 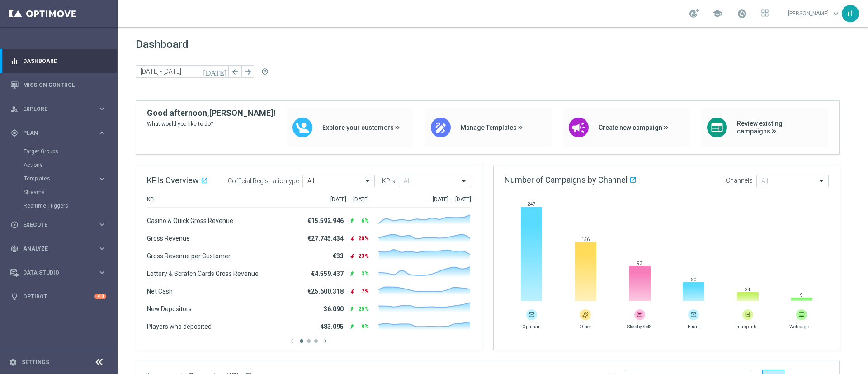 What do you see at coordinates (35, 362) in the screenshot?
I see `a: Settings` at bounding box center [35, 362].